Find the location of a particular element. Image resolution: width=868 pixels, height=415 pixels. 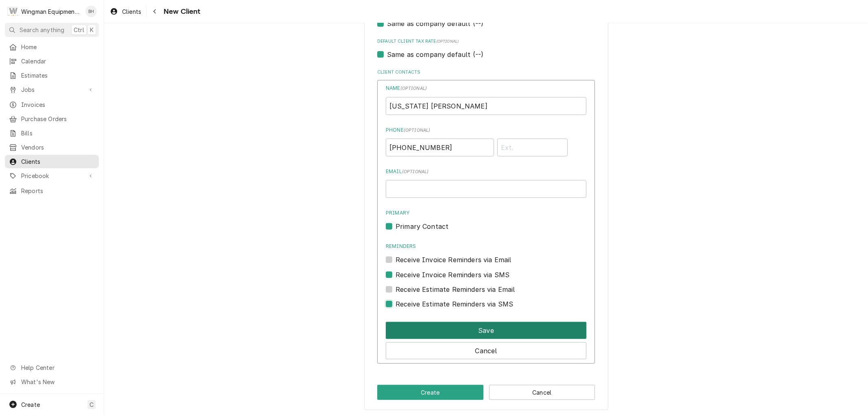

span: Jobs is located at coordinates (52, 89).